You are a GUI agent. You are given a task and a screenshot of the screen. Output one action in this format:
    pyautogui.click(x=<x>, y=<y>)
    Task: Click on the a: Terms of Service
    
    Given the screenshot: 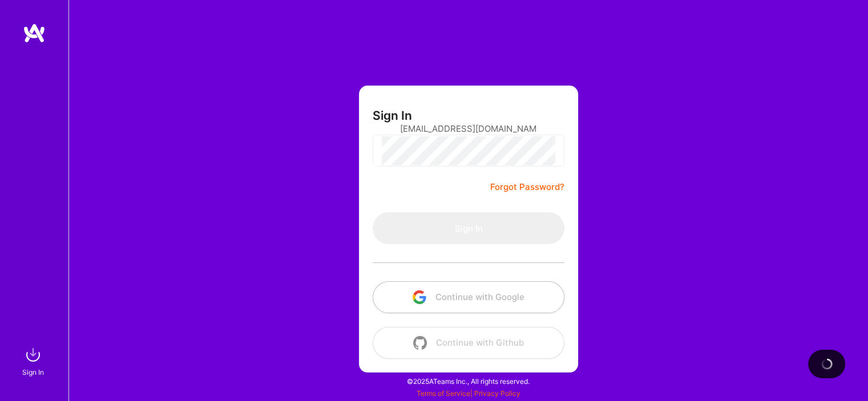 What is the action you would take?
    pyautogui.click(x=443, y=393)
    